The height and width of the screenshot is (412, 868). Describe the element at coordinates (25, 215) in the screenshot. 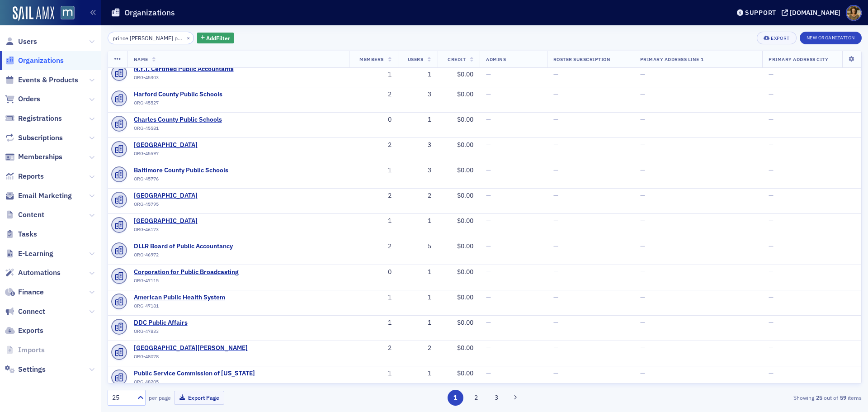

I see `a: Content` at that location.